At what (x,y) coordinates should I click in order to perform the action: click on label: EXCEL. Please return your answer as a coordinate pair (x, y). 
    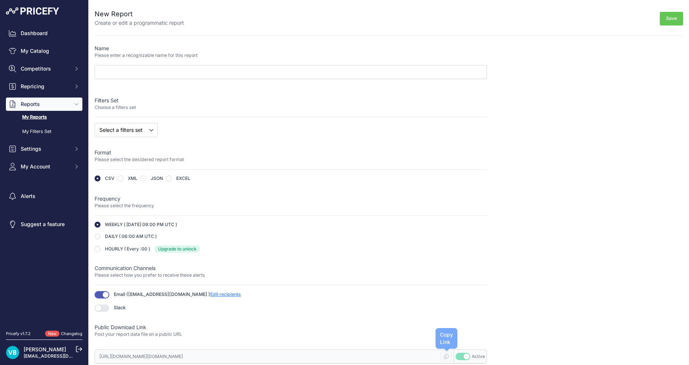
    Looking at the image, I should click on (183, 178).